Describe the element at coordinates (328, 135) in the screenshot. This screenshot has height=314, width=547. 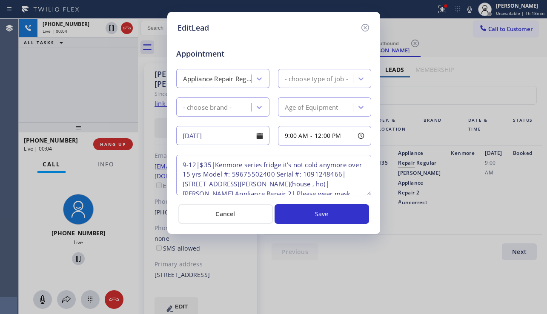
I see `span: 12:00 PM` at that location.